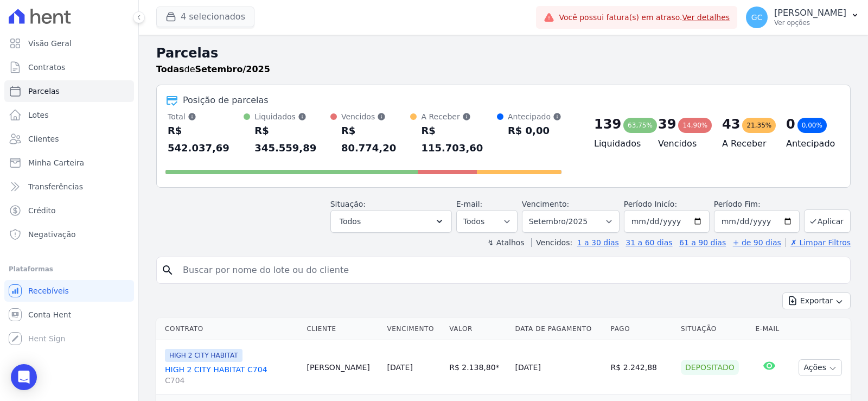 The height and width of the screenshot is (401, 868). I want to click on a: Ver detalhes, so click(706, 18).